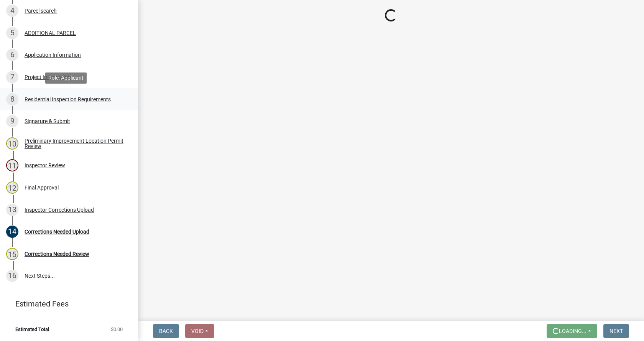  What do you see at coordinates (75, 143) in the screenshot?
I see `div: Preliminary Improvement Location Permit Review` at bounding box center [75, 143].